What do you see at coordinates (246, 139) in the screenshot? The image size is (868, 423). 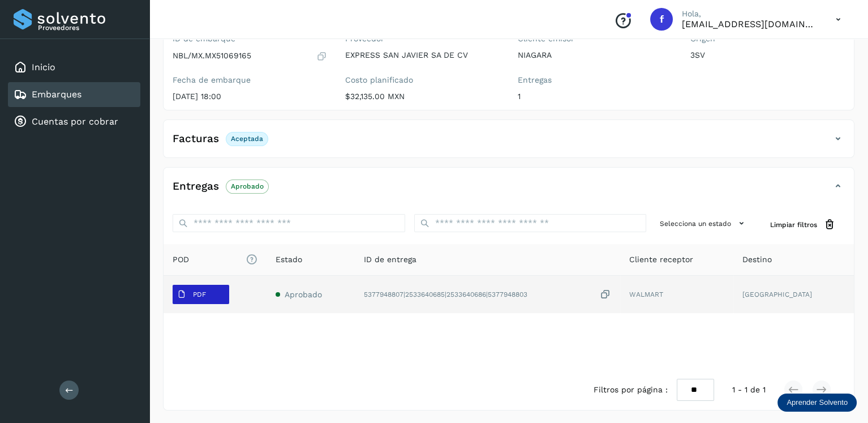 I see `p: Aceptada` at bounding box center [246, 139].